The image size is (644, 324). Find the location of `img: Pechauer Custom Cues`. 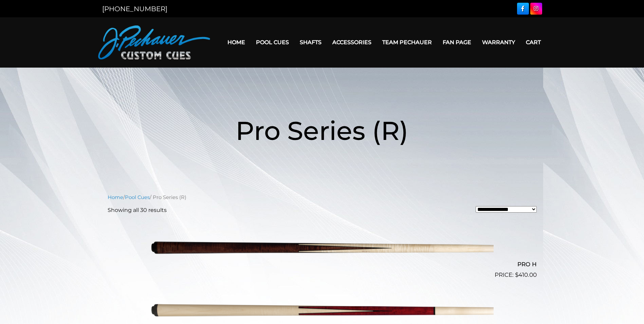

img: Pechauer Custom Cues is located at coordinates (154, 42).